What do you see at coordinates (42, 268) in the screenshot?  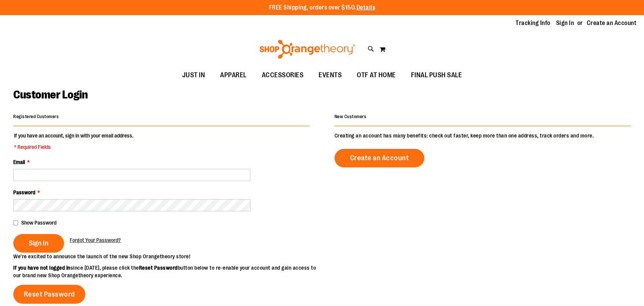 I see `strong: If you have not logged in` at bounding box center [42, 268].